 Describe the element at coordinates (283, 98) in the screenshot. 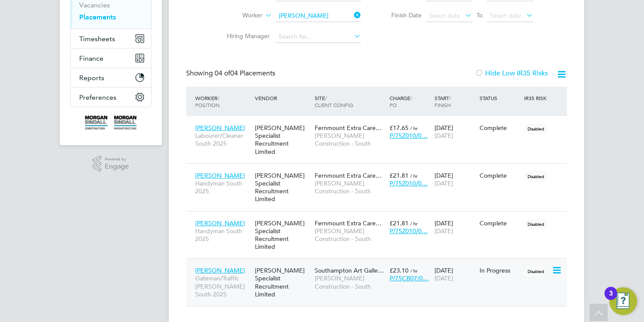

I see `div: Vendor` at that location.